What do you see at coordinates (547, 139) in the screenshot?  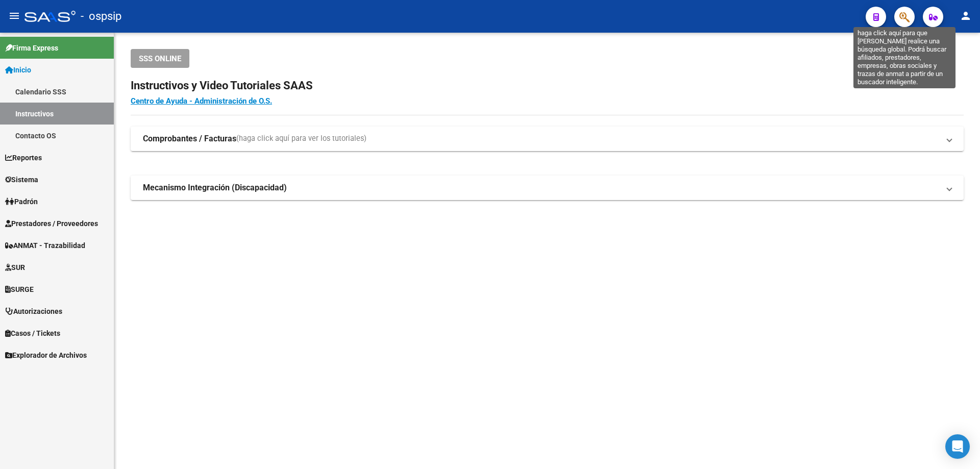 I see `mat-expansion-panel-header: Comprobantes / Facturas(haga click aquí para ver los tutoriales)` at bounding box center [547, 139].